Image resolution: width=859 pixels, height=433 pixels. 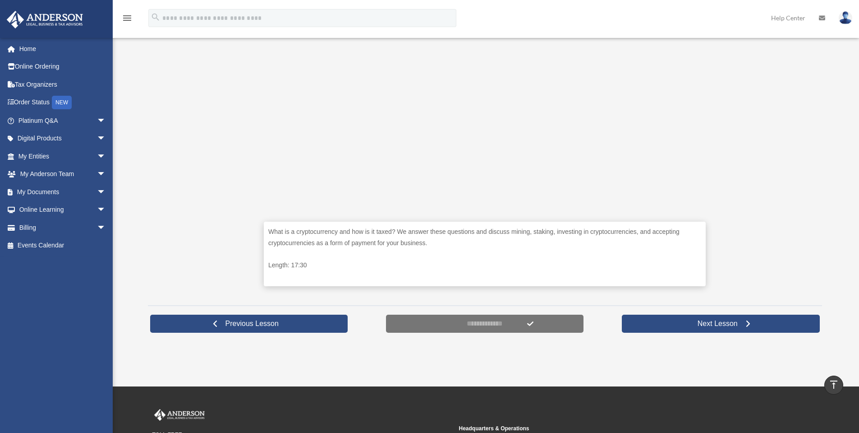 I want to click on i: menu, so click(x=127, y=18).